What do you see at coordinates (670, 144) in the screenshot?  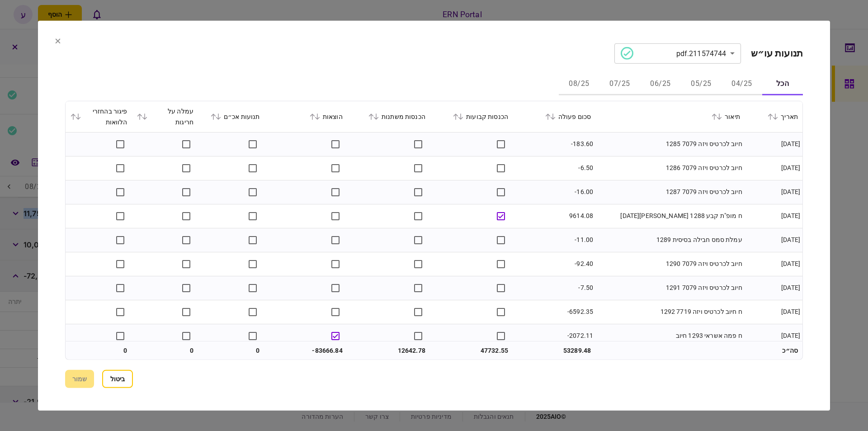 I see `td: חיוב לכרטיס ויזה 7079 1285` at bounding box center [670, 144].